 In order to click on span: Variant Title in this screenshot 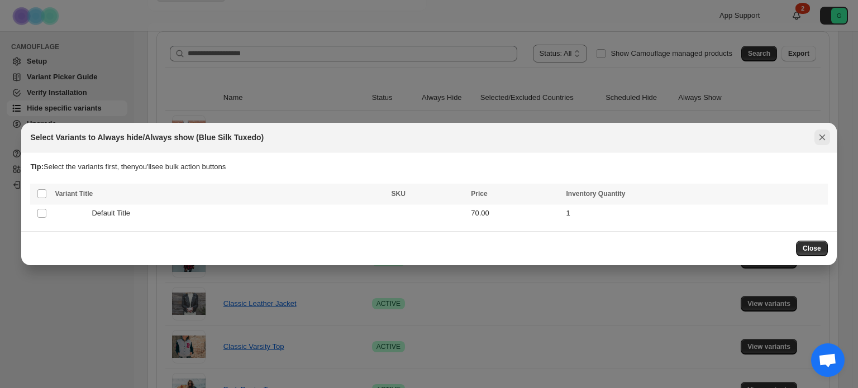, I will do `click(74, 194)`.